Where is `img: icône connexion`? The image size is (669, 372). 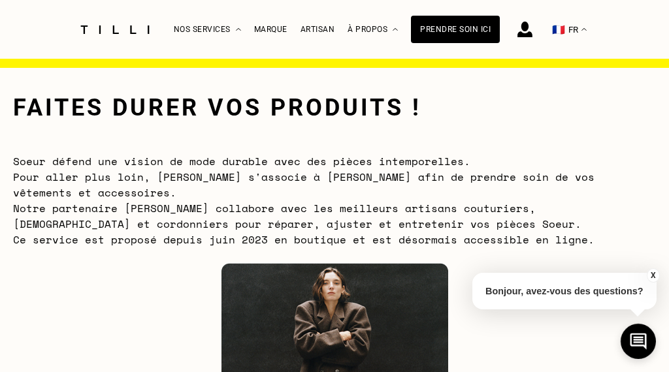 img: icône connexion is located at coordinates (525, 29).